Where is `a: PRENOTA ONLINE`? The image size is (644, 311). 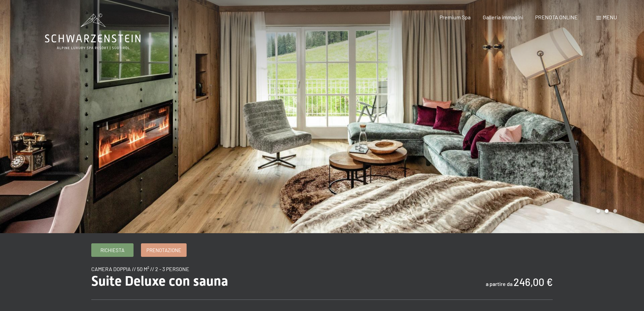
a: PRENOTA ONLINE is located at coordinates (556, 17).